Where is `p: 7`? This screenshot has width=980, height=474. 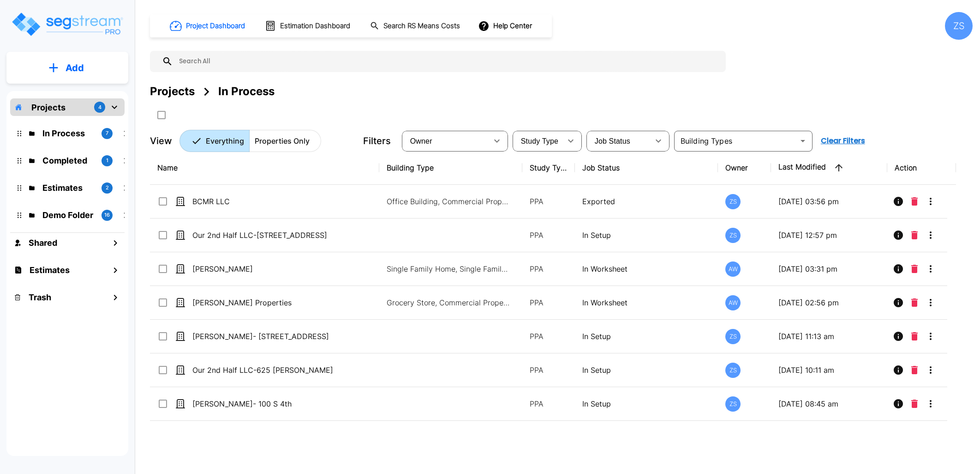
p: 7 is located at coordinates (107, 133).